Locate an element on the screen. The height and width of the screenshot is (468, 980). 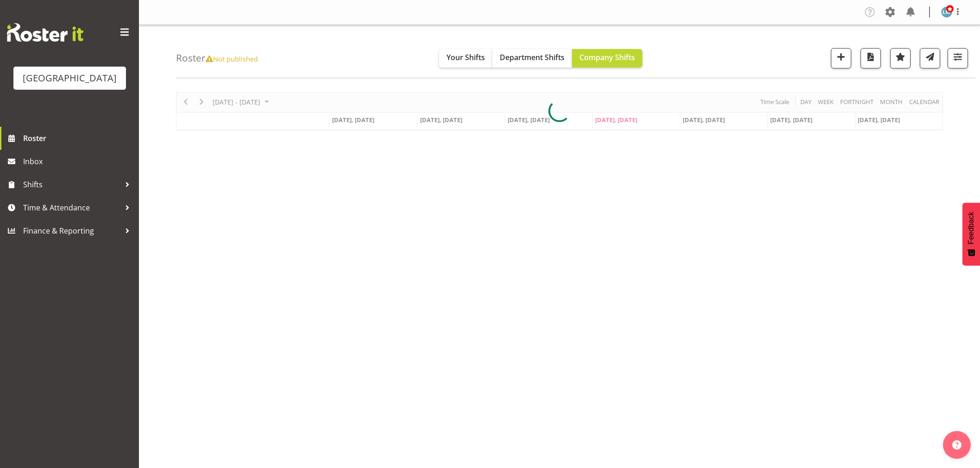
span: Time & Attendance is located at coordinates (72, 208).